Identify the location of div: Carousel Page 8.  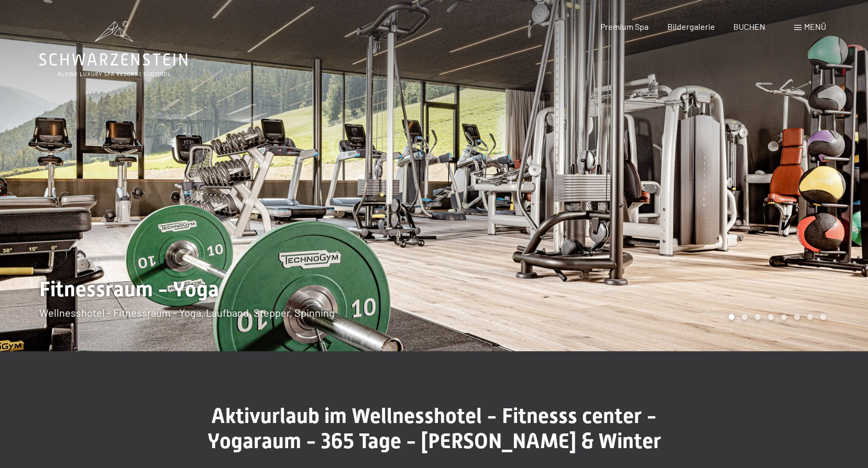
(823, 317).